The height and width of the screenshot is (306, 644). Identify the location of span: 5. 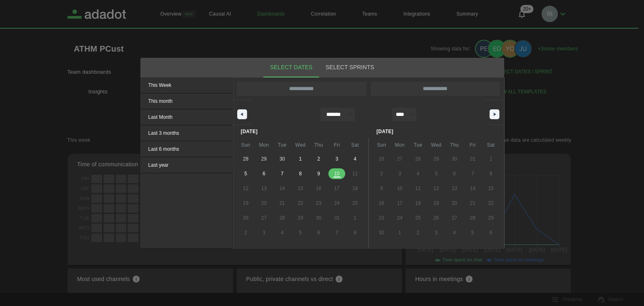
(245, 174).